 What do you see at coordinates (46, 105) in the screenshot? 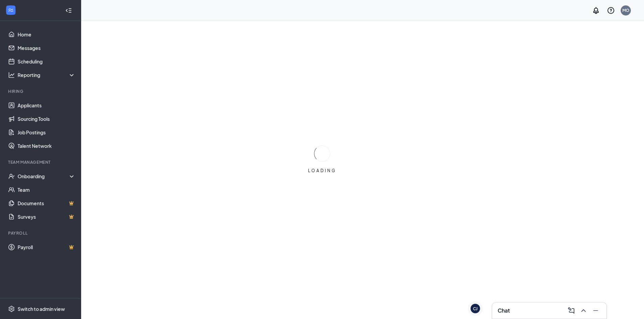
I see `a: Applicants` at bounding box center [46, 105].